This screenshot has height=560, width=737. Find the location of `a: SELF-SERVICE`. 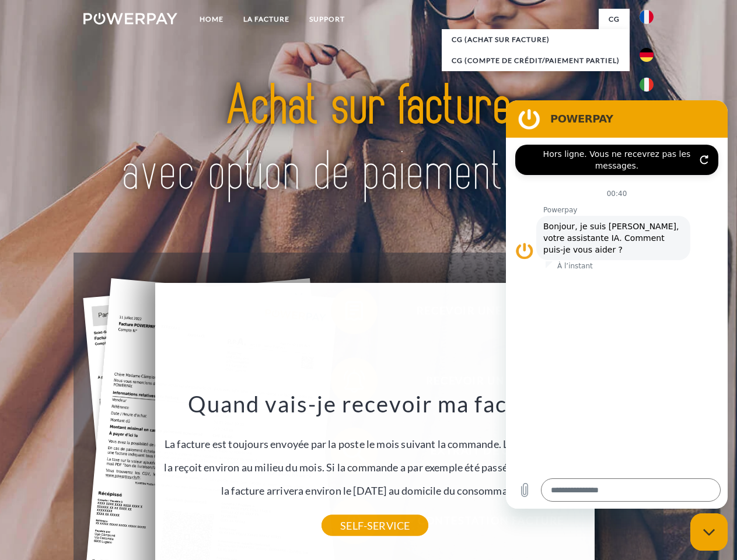

a: SELF-SERVICE is located at coordinates (374, 525).